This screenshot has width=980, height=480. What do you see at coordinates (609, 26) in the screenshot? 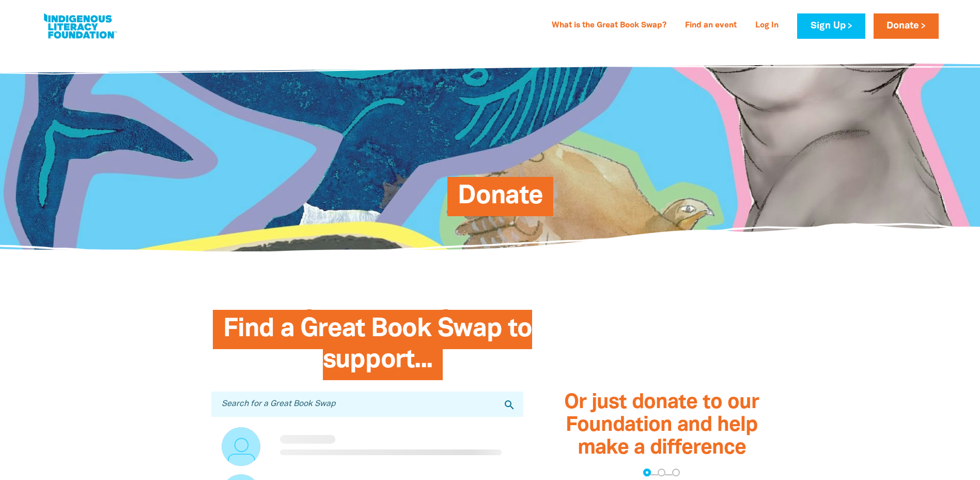
I see `a: What is the Great Book Swap?` at bounding box center [609, 26].